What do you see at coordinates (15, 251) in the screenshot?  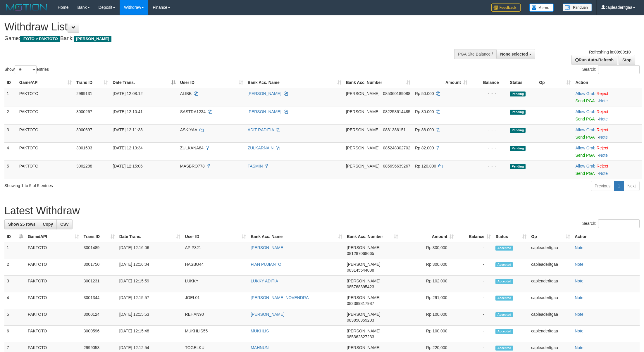 I see `td: 1` at bounding box center [15, 251].